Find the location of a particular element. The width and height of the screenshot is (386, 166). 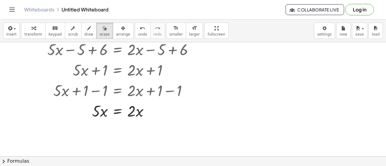

button: draw is located at coordinates (89, 31).